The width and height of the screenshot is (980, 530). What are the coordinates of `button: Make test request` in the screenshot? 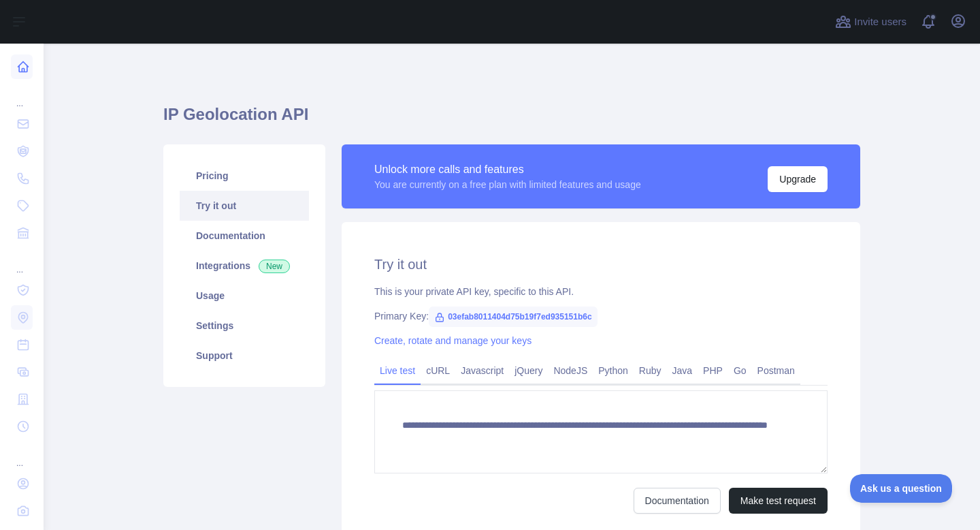 It's located at (778, 501).